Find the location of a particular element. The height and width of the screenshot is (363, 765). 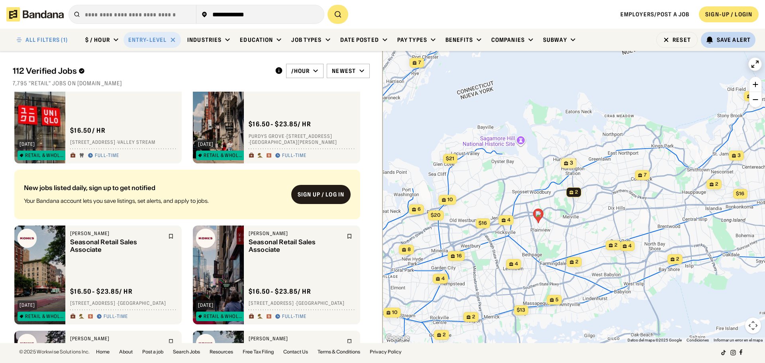

div: $ / hour is located at coordinates (98, 40).